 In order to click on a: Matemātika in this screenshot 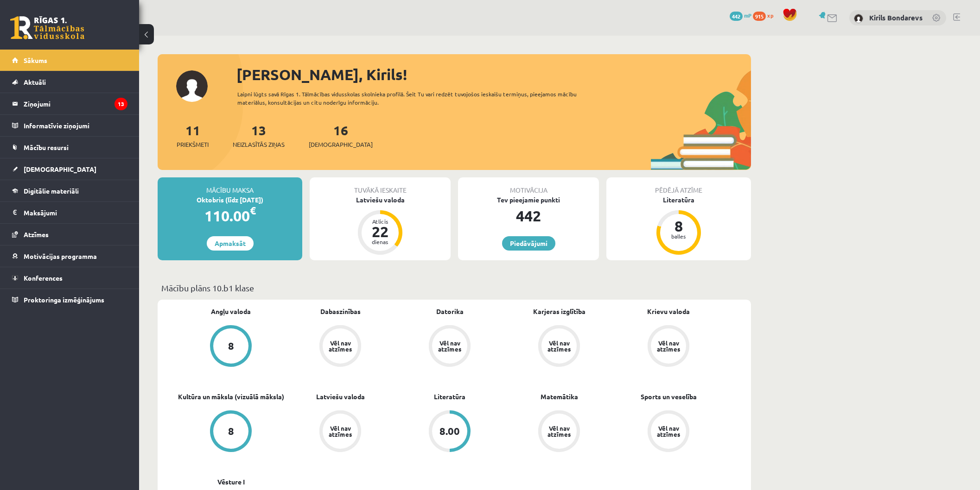, I will do `click(559, 397)`.